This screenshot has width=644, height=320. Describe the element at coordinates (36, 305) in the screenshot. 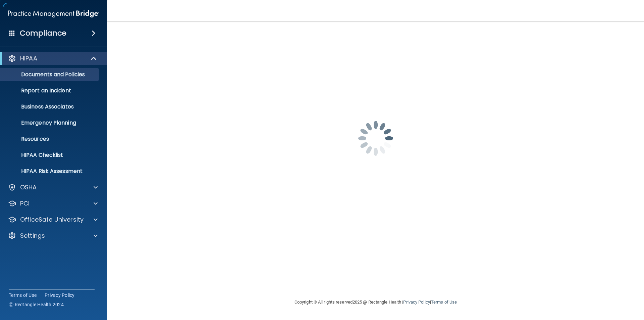

I see `span: Ⓒ Rectangle Health 2024` at that location.